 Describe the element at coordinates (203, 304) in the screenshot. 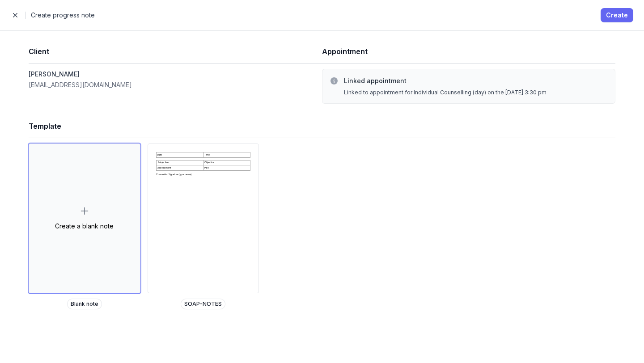

I see `span: SOAP-NOTES` at that location.